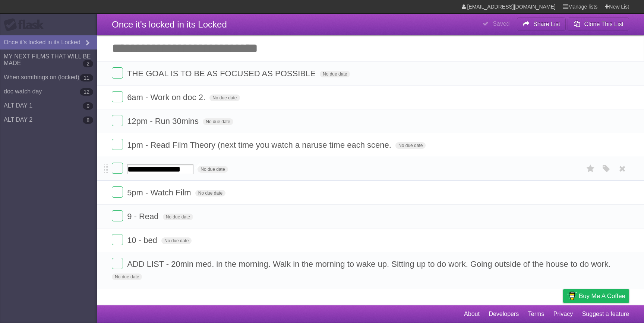 The image size is (644, 323). What do you see at coordinates (598, 24) in the screenshot?
I see `button: Clone This List` at bounding box center [598, 24].